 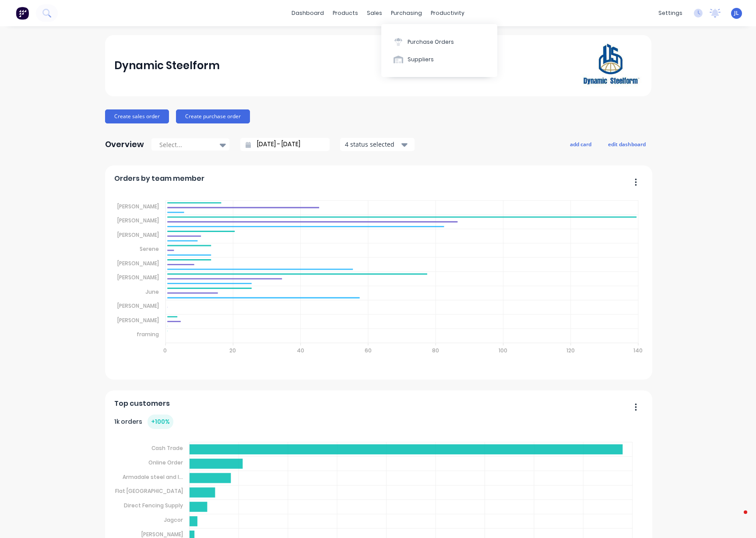 What do you see at coordinates (345, 13) in the screenshot?
I see `div: products` at bounding box center [345, 13].